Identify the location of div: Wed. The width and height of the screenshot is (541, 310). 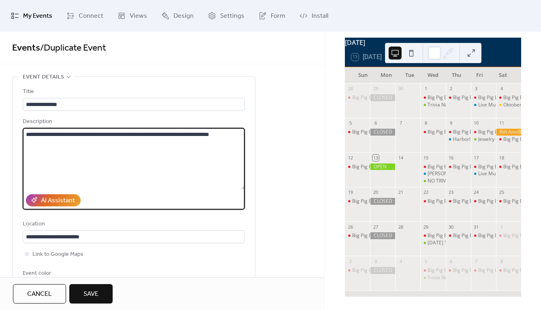
(433, 75).